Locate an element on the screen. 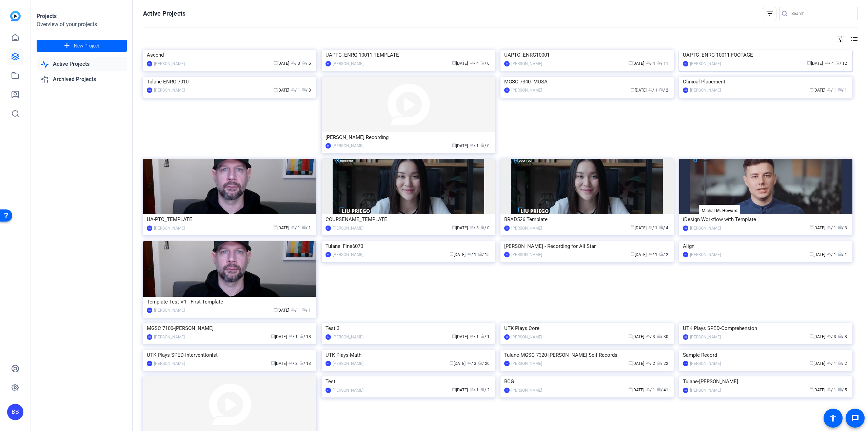 This screenshot has width=868, height=431. div: Sample Record is located at coordinates (766, 355).